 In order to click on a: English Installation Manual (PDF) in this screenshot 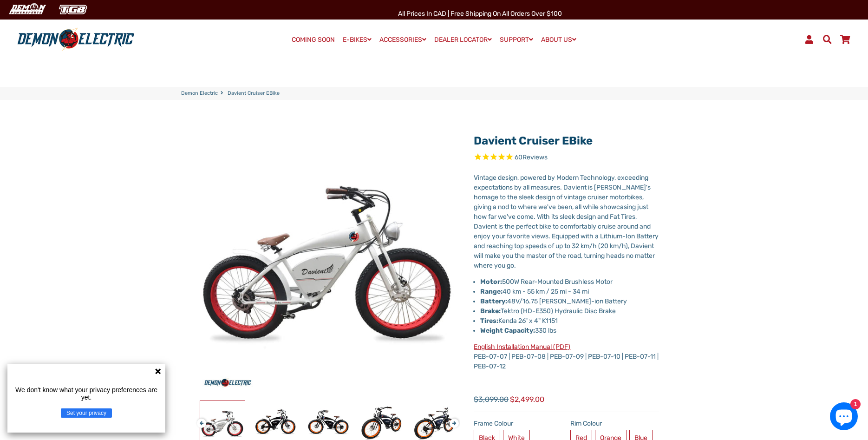, I will do `click(522, 346)`.